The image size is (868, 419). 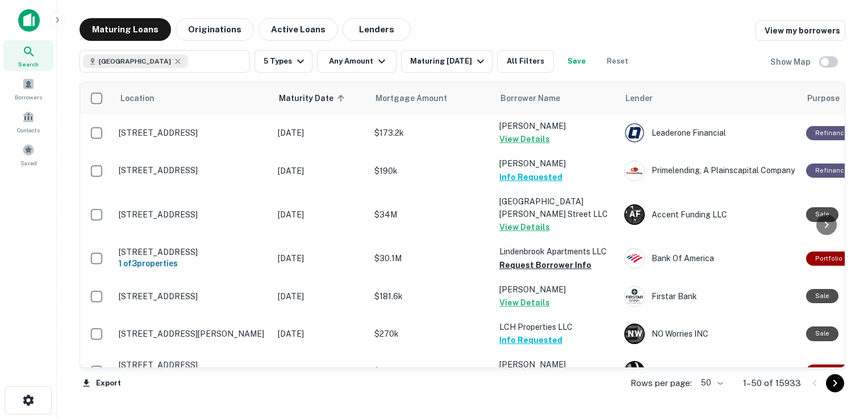 I want to click on div: Primelending, A Plainscapital Company, so click(x=710, y=171).